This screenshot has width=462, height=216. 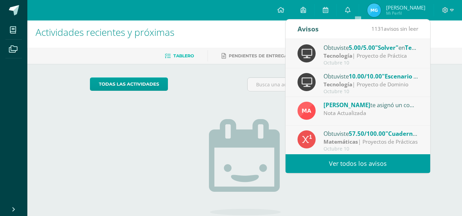 I want to click on img: 777e29c093aa31b4e16d68b2ed8a8a42.png, so click(x=306, y=111).